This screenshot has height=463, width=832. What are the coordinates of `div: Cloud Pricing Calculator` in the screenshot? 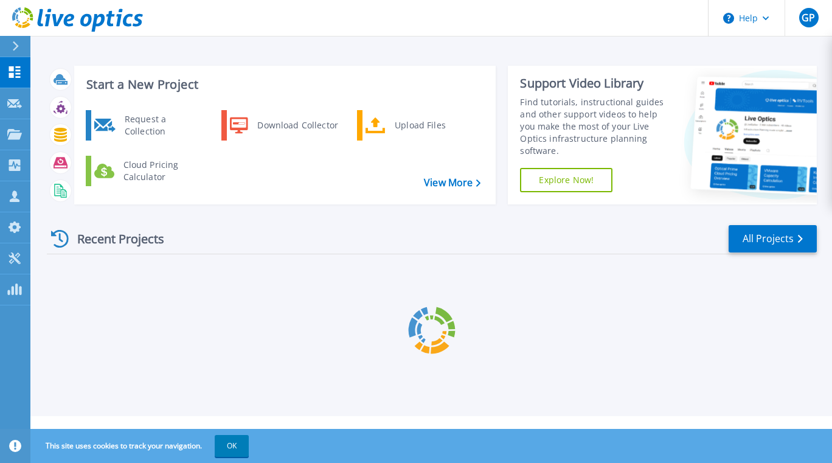 It's located at (162, 171).